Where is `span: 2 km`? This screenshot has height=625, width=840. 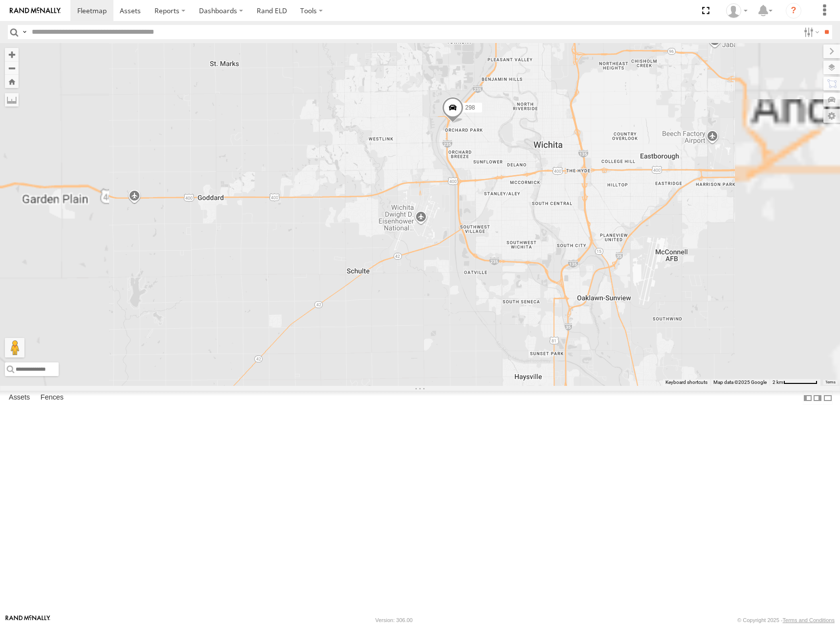 span: 2 km is located at coordinates (778, 382).